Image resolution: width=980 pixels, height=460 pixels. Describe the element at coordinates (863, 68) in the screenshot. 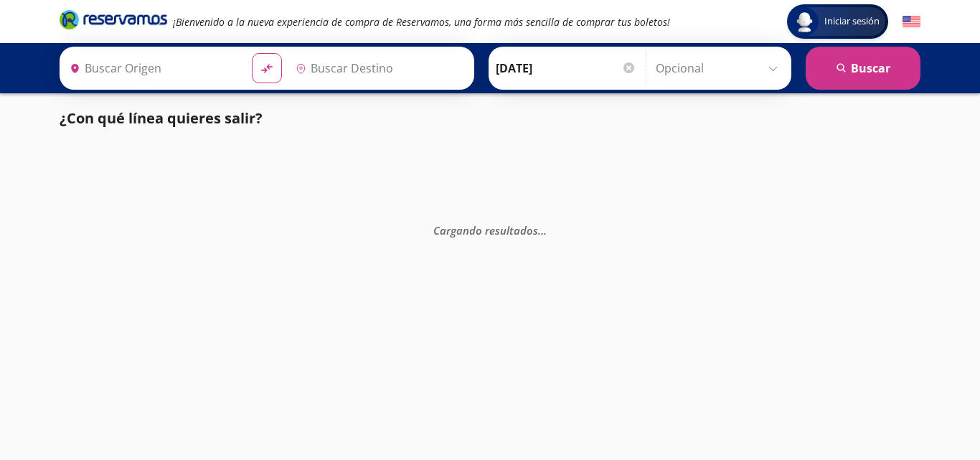

I see `button: Buscar` at that location.